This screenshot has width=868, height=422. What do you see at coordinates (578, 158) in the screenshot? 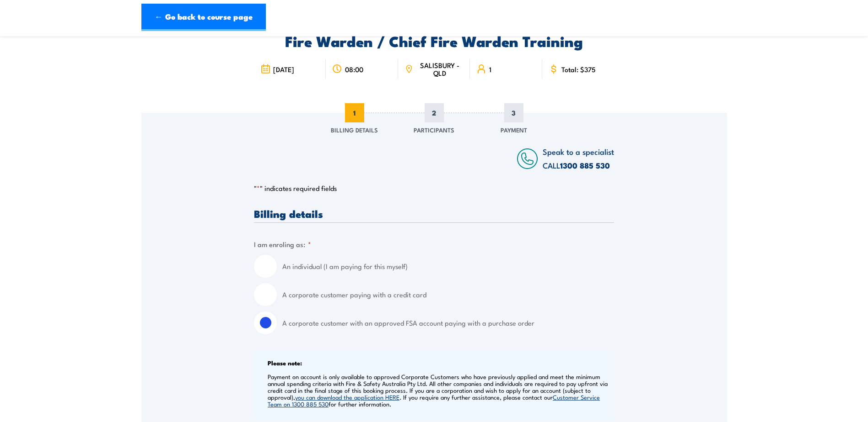
I see `span: Speak to a specialist CALL` at bounding box center [578, 158].